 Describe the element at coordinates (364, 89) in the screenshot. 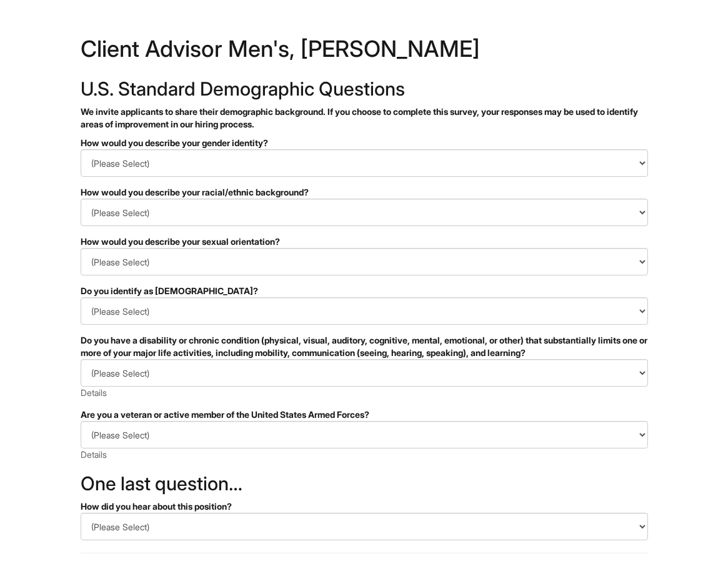

I see `h2: U.S. Standard Demographic Questions` at that location.